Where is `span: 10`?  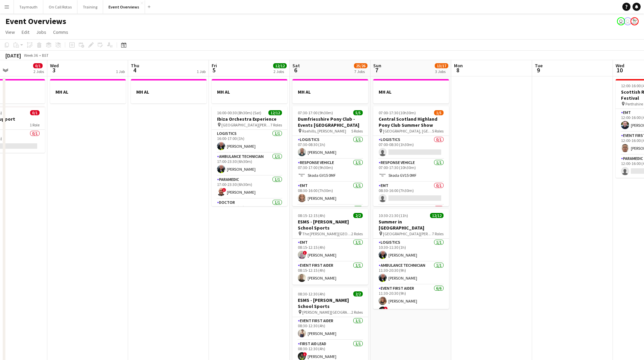
span: 10 is located at coordinates (619, 70).